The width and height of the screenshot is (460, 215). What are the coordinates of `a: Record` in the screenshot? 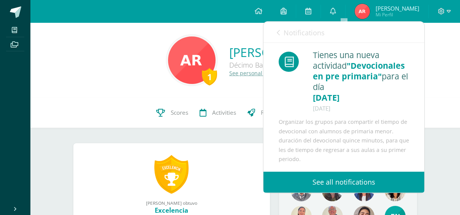 It's located at (264, 113).